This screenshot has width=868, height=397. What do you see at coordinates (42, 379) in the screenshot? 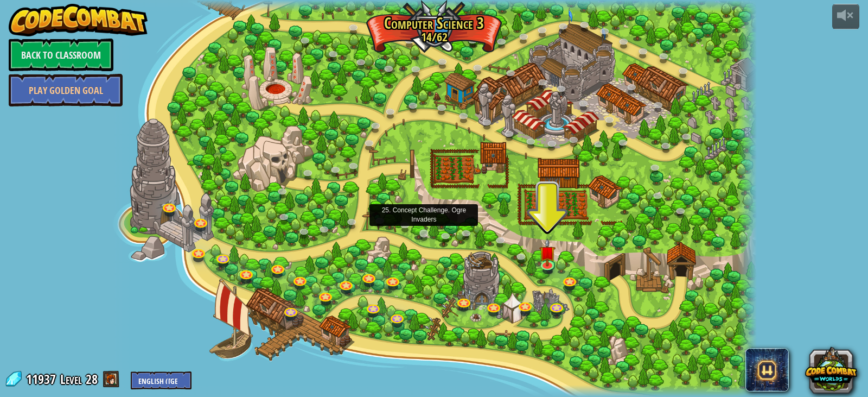
I see `span: 11937` at bounding box center [42, 379].